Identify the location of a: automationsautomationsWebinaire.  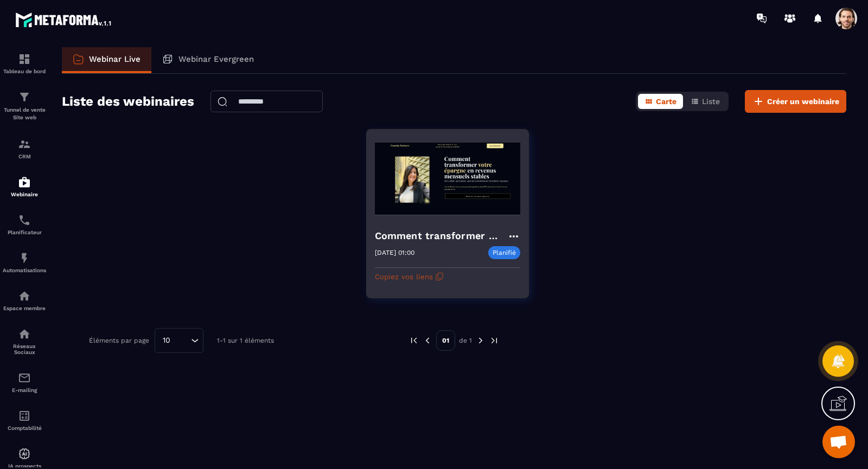
(24, 186).